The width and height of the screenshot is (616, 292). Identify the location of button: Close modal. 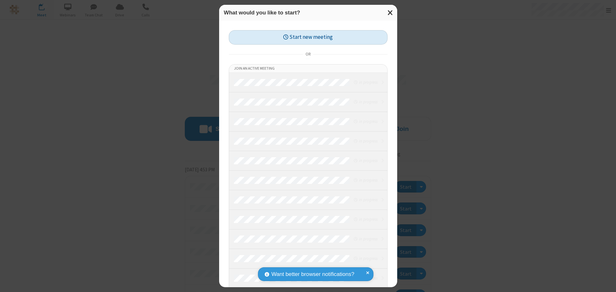
(390, 13).